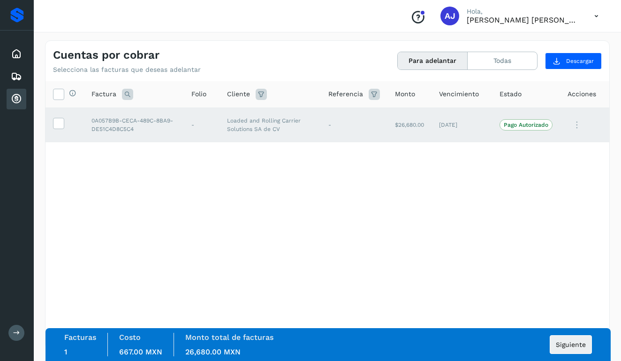 The height and width of the screenshot is (361, 621). What do you see at coordinates (526, 125) in the screenshot?
I see `p: Pago Autorizado` at bounding box center [526, 125].